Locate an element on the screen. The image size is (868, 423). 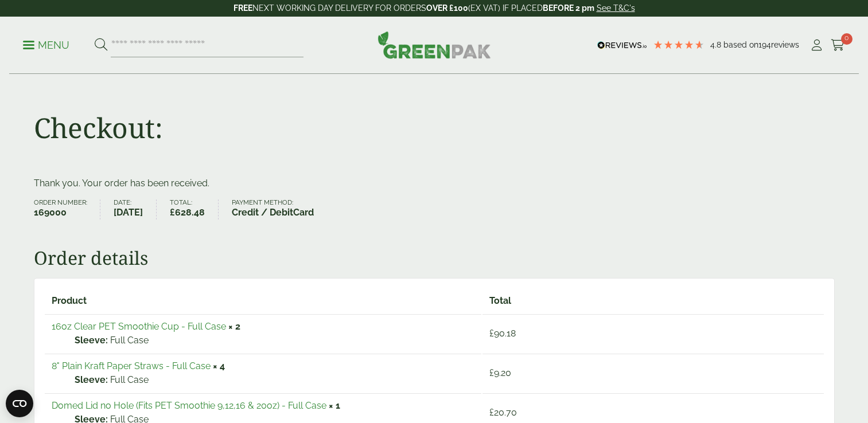
img: REVIEWS.io is located at coordinates (622, 45).